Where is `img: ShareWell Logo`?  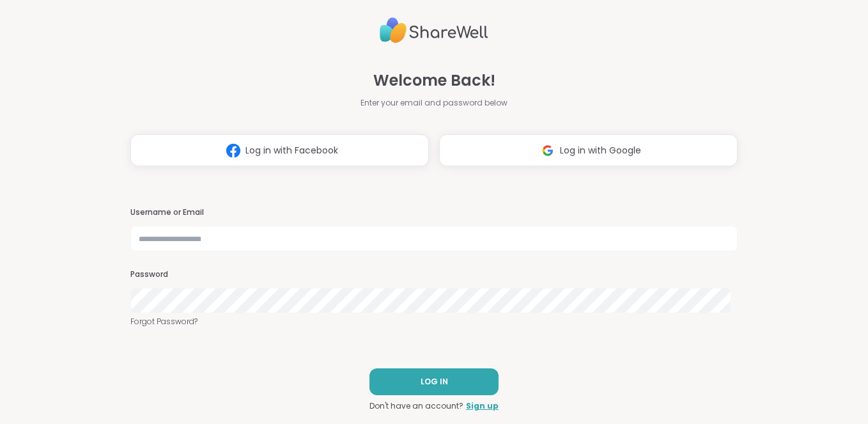
img: ShareWell Logo is located at coordinates (434, 30).